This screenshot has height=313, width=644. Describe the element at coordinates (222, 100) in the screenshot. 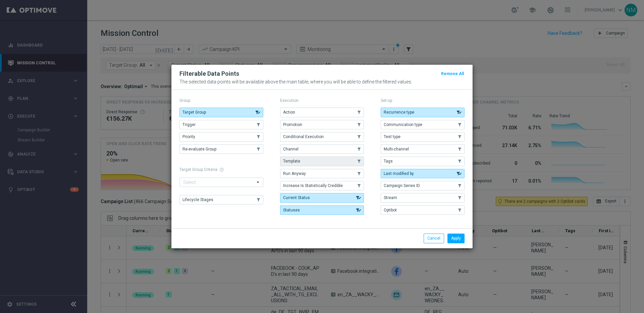

I see `p: Group` at that location.